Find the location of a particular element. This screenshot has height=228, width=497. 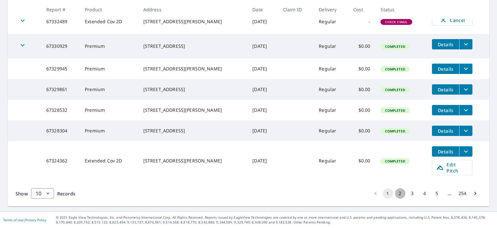

button: Go to page 3 is located at coordinates (412, 194).